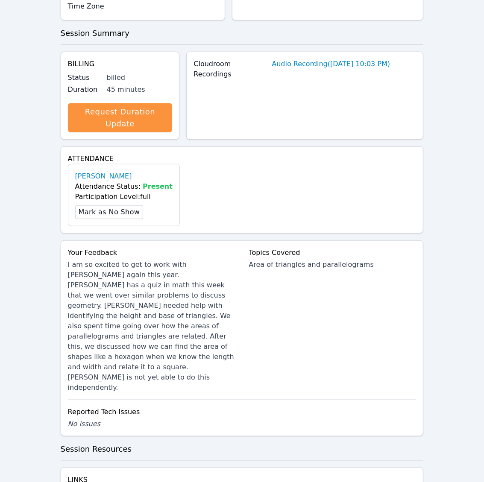  What do you see at coordinates (158, 186) in the screenshot?
I see `span: Present` at bounding box center [158, 186].